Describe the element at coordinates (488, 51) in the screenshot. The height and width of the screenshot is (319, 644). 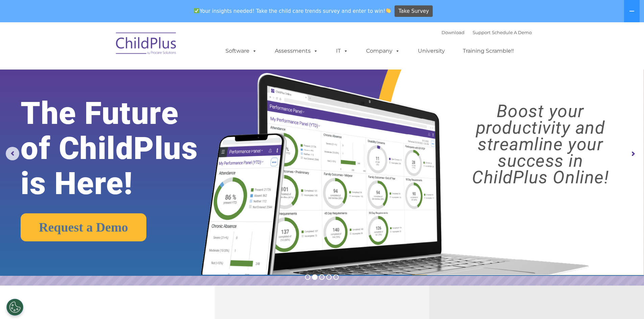
I see `a: Training Scramble!!` at that location.